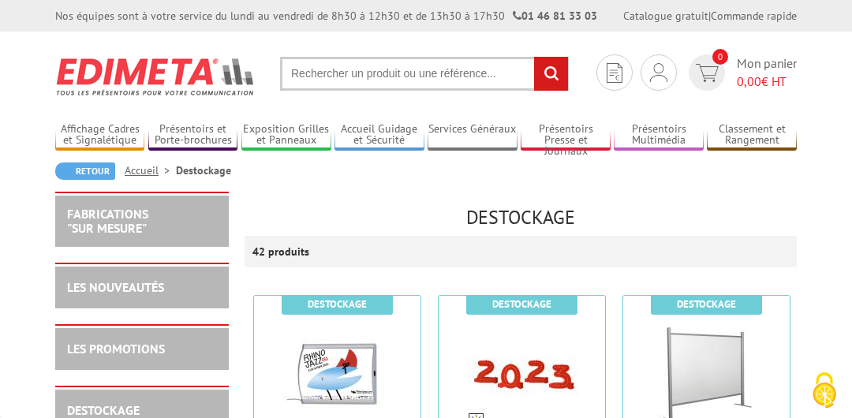 The height and width of the screenshot is (418, 852). What do you see at coordinates (565, 135) in the screenshot?
I see `a: Présentoirs Presse et Journaux` at bounding box center [565, 135].